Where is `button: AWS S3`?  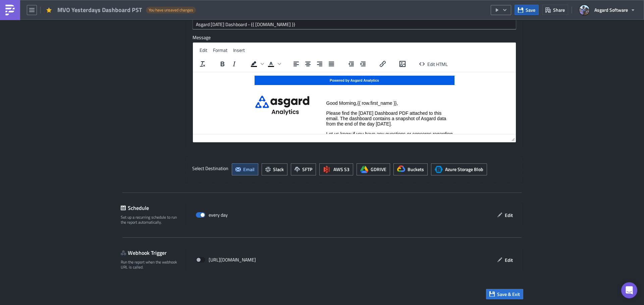
button: AWS S3 is located at coordinates (336, 169).